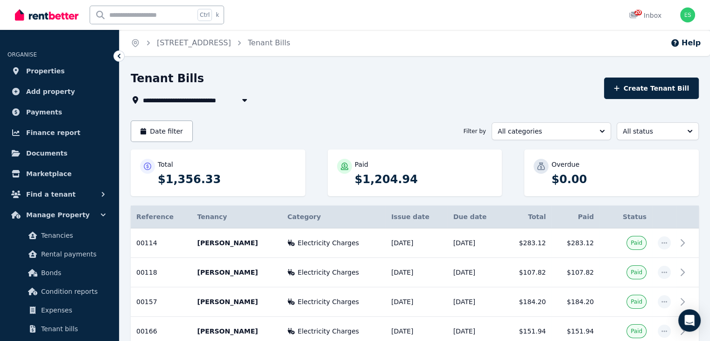 The image size is (710, 341). Describe the element at coordinates (625, 217) in the screenshot. I see `th: Status` at that location.